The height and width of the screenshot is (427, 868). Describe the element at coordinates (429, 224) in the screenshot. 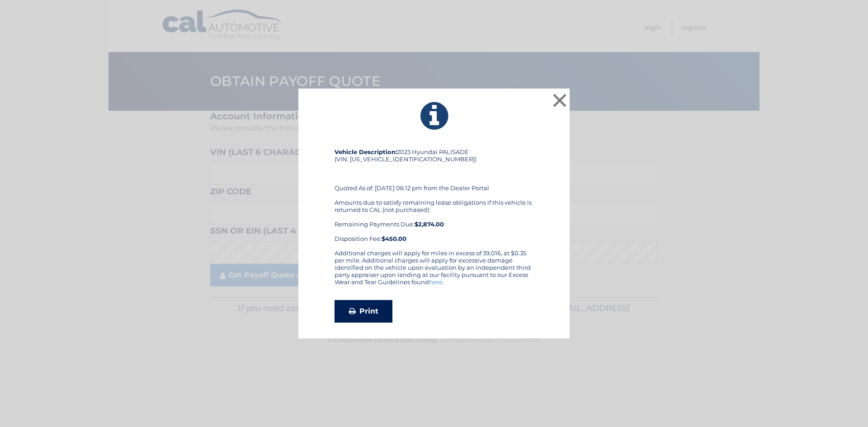

I see `b: $2,874.00` at that location.